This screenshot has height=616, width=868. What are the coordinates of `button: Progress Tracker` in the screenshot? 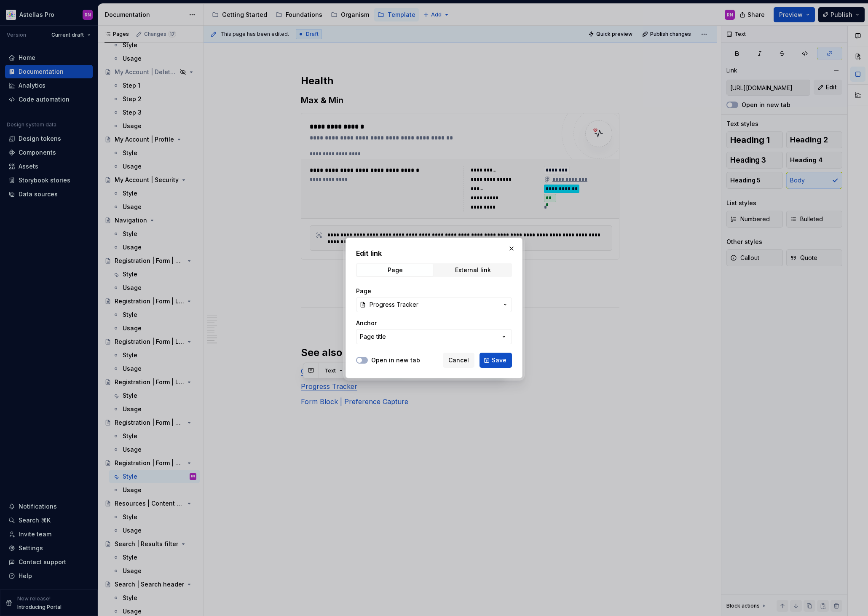 It's located at (434, 305).